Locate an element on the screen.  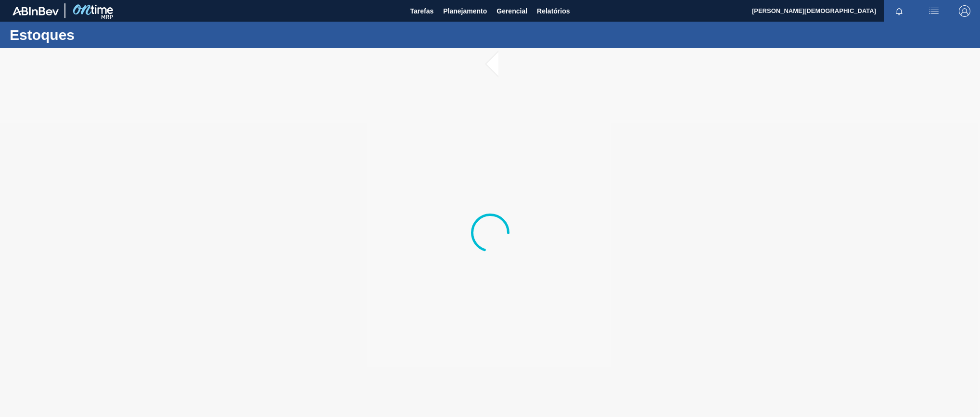
button: Notificações is located at coordinates (899, 11).